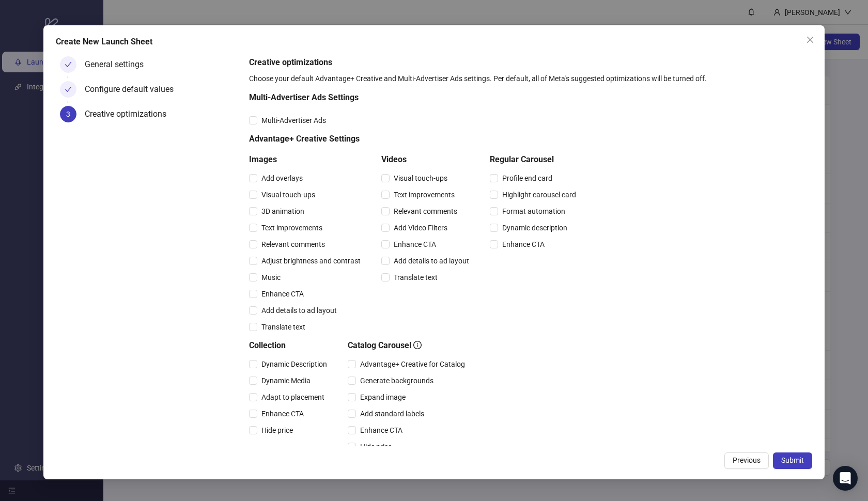 This screenshot has width=868, height=501. I want to click on h5: Regular Carousel, so click(535, 160).